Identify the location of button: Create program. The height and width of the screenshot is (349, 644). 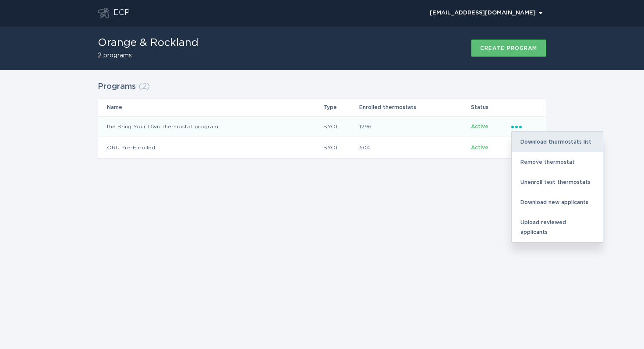
(509, 48).